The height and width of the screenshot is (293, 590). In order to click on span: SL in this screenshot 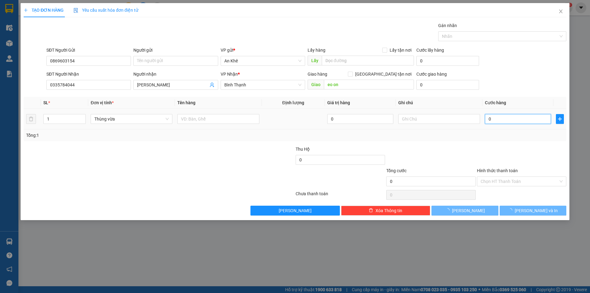, I will do `click(46, 103)`.